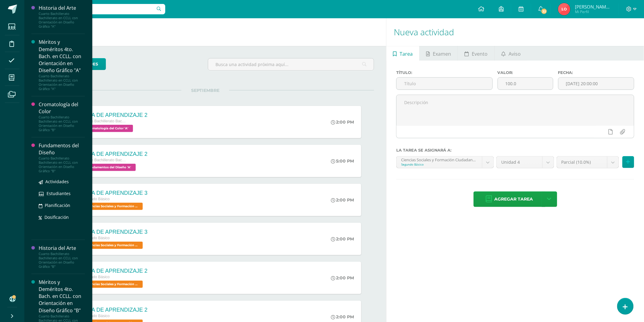 The image size is (644, 322). I want to click on span: 32, so click(544, 11).